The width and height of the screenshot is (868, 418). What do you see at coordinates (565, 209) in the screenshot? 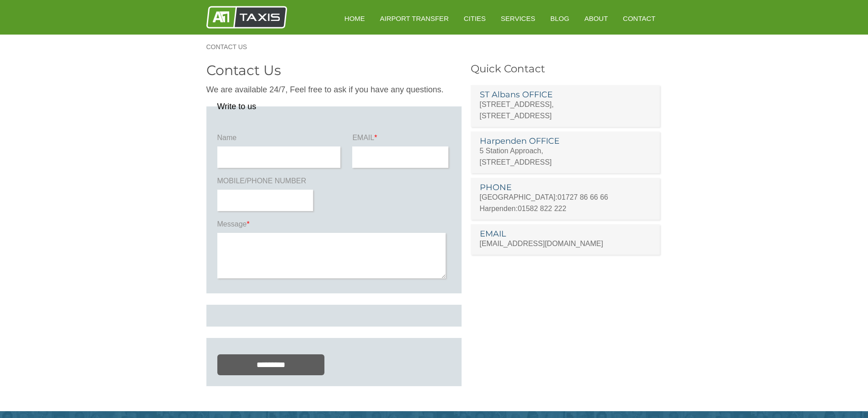
I see `p: Harpenden:` at bounding box center [565, 209].